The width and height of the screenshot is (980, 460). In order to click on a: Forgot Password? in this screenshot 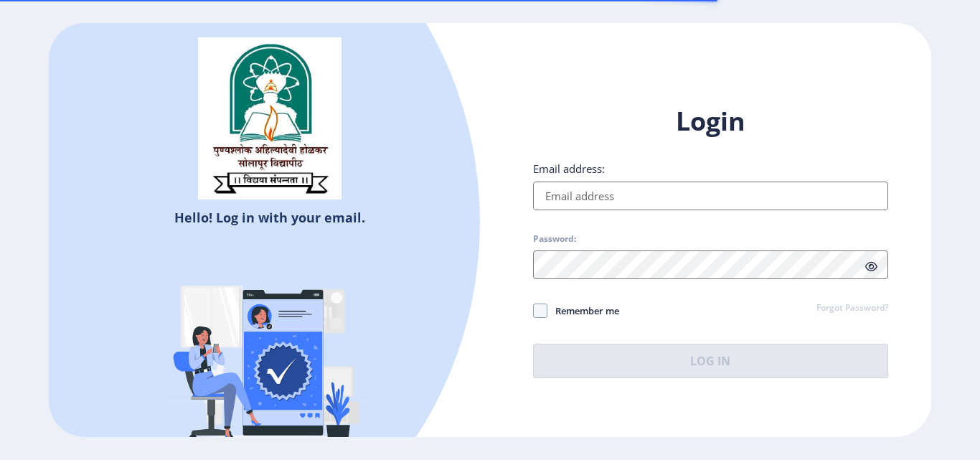, I will do `click(852, 309)`.